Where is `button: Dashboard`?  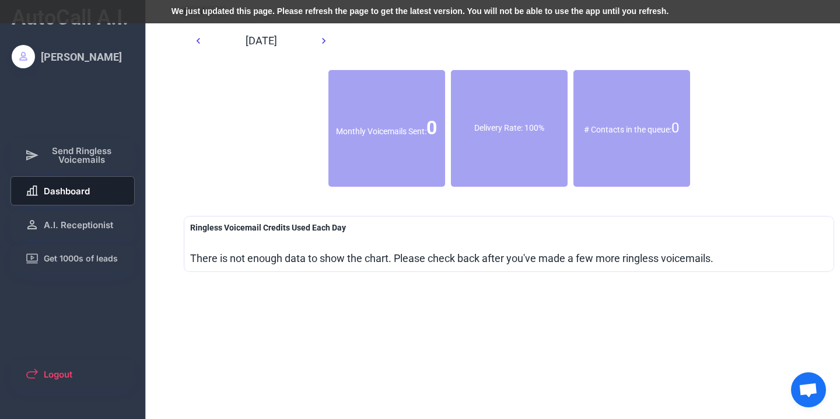
button: Dashboard is located at coordinates (73, 191).